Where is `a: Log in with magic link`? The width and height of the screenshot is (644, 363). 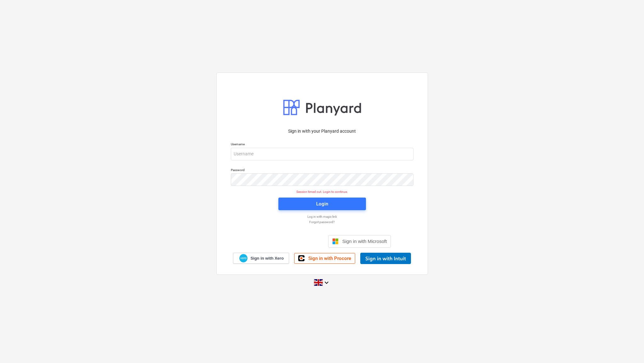
a: Log in with magic link is located at coordinates (322, 216).